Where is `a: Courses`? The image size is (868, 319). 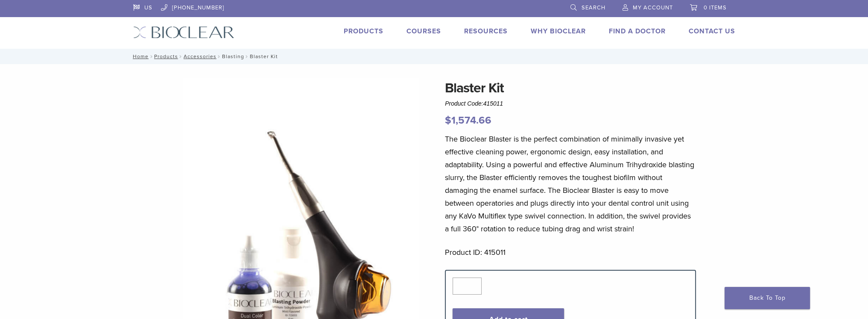 a: Courses is located at coordinates (423, 31).